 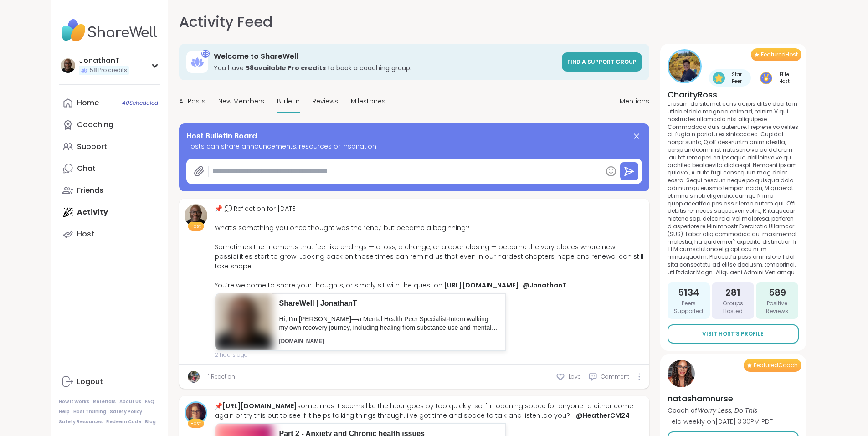 What do you see at coordinates (785, 78) in the screenshot?
I see `span: Elite Host` at bounding box center [785, 78].